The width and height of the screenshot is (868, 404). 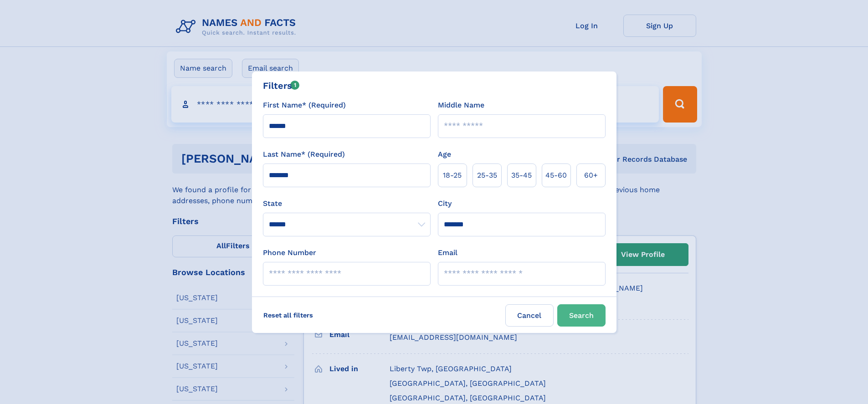 What do you see at coordinates (281, 85) in the screenshot?
I see `div: Filters` at bounding box center [281, 85].